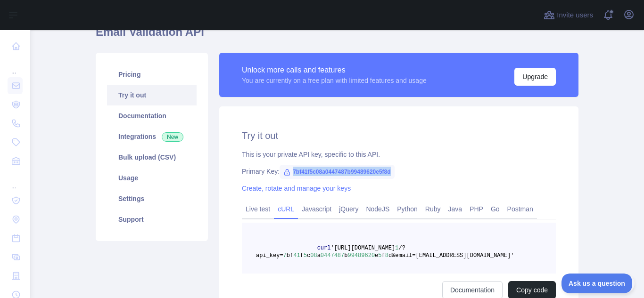 Image resolution: width=644 pixels, height=298 pixels. What do you see at coordinates (378, 209) in the screenshot?
I see `a: NodeJS` at bounding box center [378, 209].